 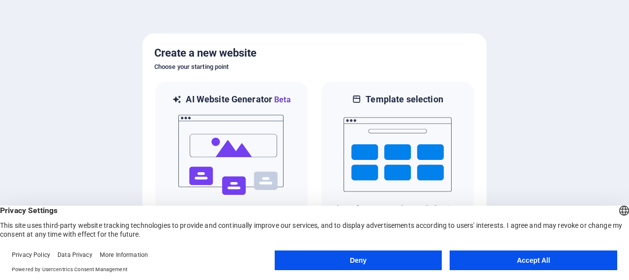 I want to click on h6: Template selection, so click(x=404, y=99).